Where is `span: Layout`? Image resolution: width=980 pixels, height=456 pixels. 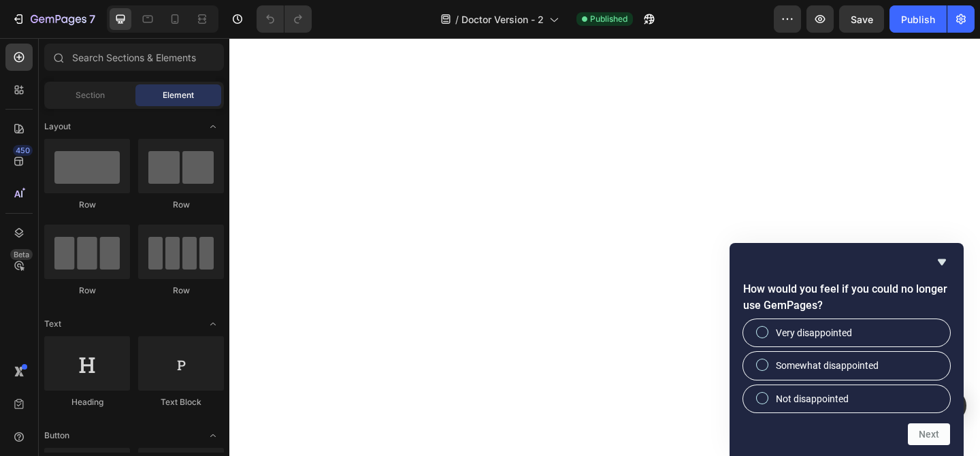 span: Layout is located at coordinates (57, 126).